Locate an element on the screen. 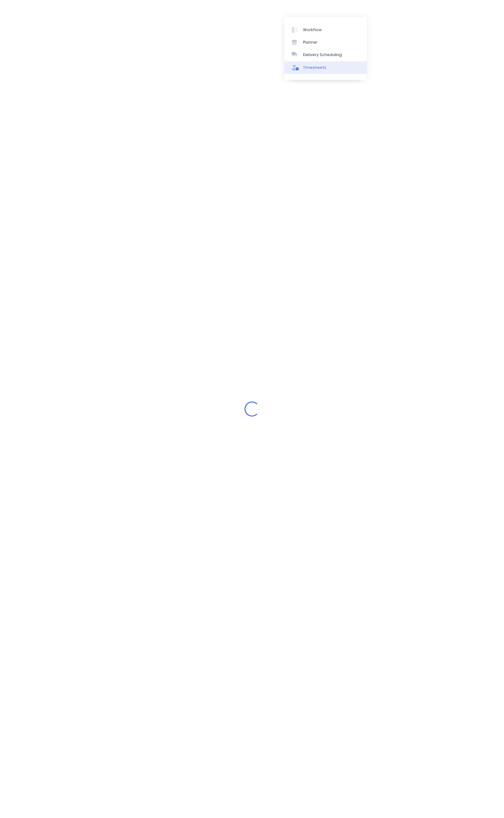  a: Delivery Scheduling is located at coordinates (326, 55).